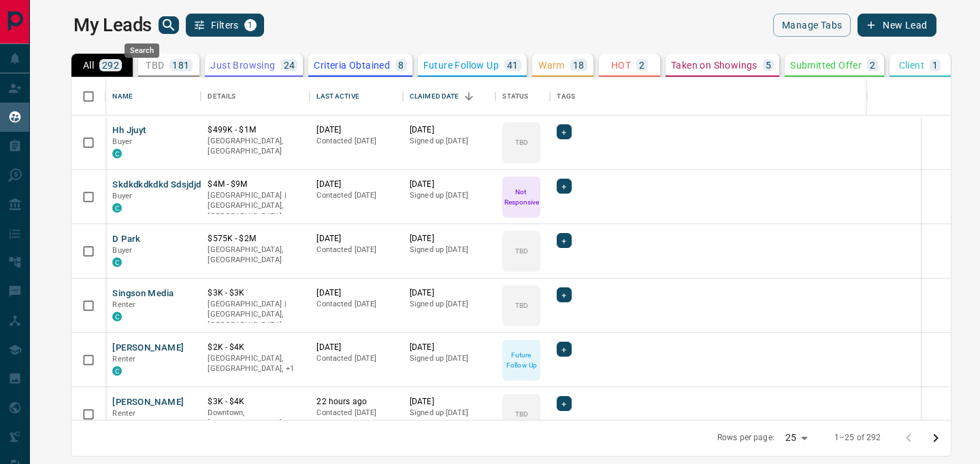  I want to click on p: Client, so click(911, 66).